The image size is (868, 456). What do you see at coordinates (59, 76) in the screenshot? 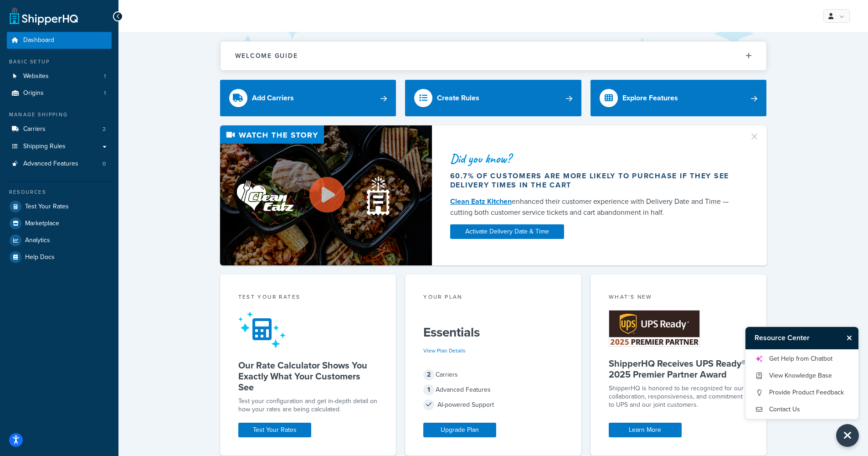
I see `li: Websites` at bounding box center [59, 76].